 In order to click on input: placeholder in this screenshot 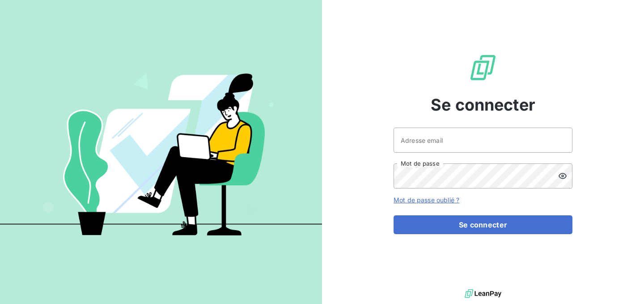, I will do `click(483, 140)`.